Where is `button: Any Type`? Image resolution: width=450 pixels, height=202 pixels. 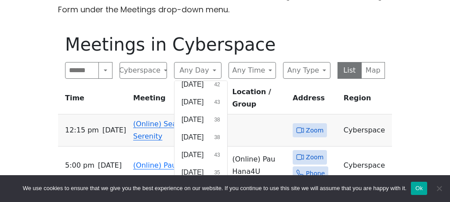 button: Any Type is located at coordinates (307, 70).